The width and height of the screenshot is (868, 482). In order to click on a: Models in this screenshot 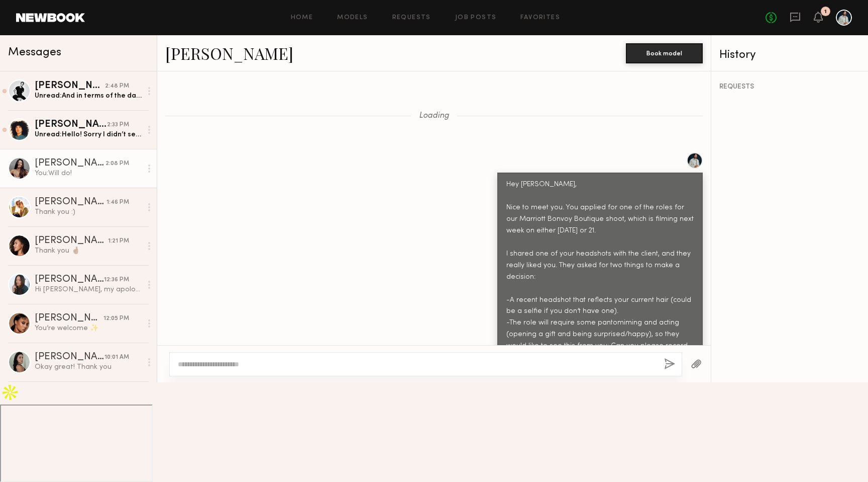, I will do `click(352, 17)`.